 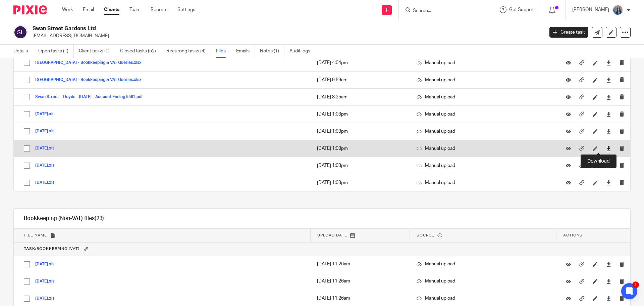 What do you see at coordinates (30, 10) in the screenshot?
I see `img: Pixie` at bounding box center [30, 10].